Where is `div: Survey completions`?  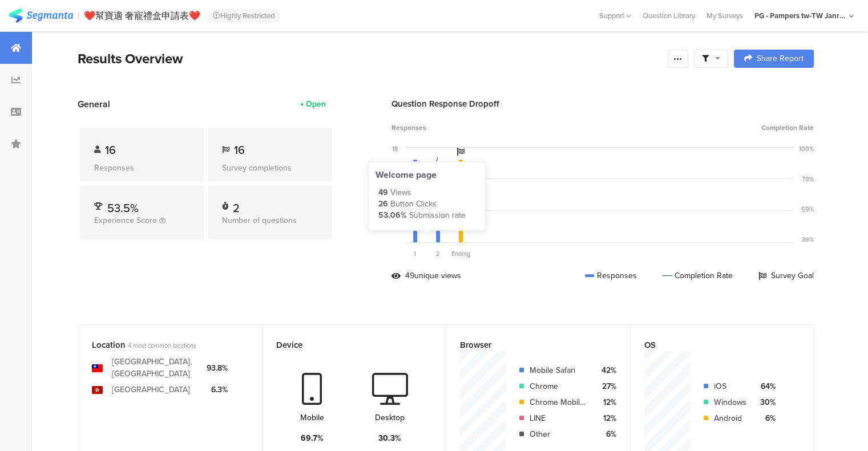
div: Survey completions is located at coordinates (270, 168).